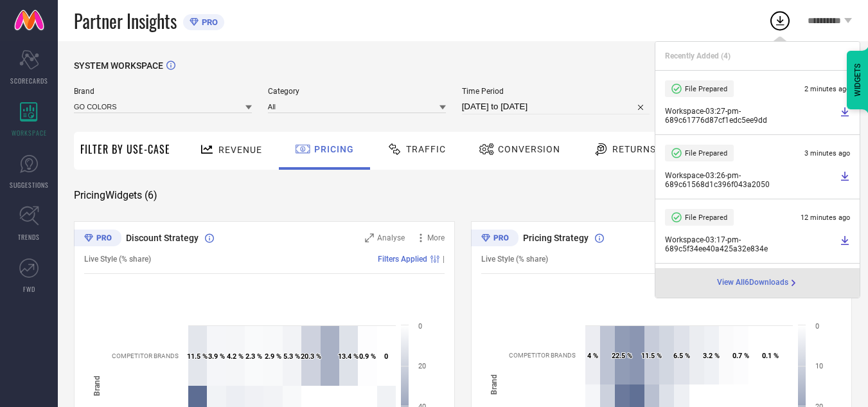 The image size is (868, 407). What do you see at coordinates (750, 245) in the screenshot?
I see `span: Workspace - 03:17-pm - 689c5f34ee40a425a32e834e` at bounding box center [750, 245].